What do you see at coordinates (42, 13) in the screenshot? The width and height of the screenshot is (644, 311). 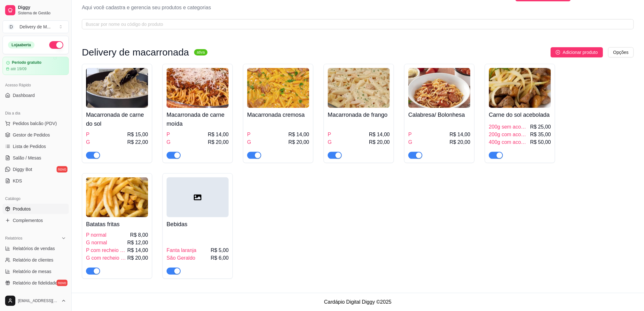 I see `span: Sistema de Gestão` at bounding box center [42, 13].